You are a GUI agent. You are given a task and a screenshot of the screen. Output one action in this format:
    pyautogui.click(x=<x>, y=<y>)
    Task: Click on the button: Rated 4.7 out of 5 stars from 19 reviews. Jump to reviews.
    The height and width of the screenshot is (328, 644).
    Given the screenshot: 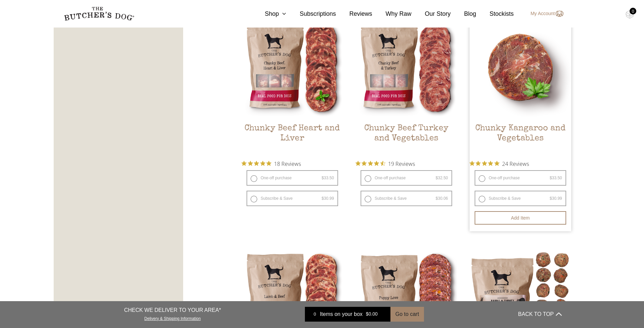 What is the action you would take?
    pyautogui.click(x=385, y=164)
    